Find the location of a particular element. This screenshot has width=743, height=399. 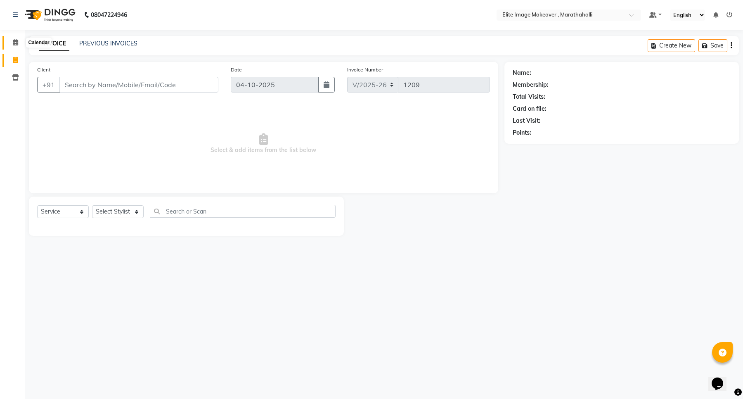

div: Card on file: is located at coordinates (529, 109).